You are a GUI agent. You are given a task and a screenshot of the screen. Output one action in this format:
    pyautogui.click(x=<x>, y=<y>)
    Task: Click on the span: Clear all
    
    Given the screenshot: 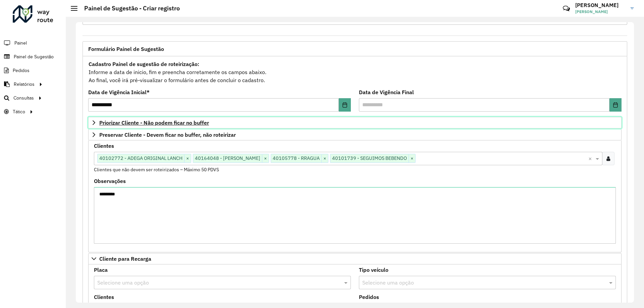 What is the action you would take?
    pyautogui.click(x=591, y=159)
    